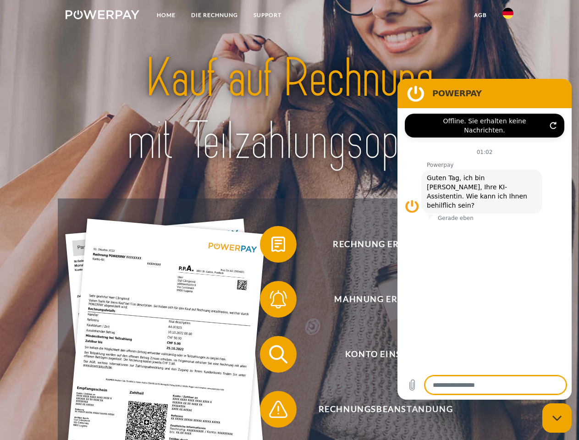 This screenshot has width=579, height=440. What do you see at coordinates (289, 110) in the screenshot?
I see `img: title-powerpay_de.svg` at bounding box center [289, 110].